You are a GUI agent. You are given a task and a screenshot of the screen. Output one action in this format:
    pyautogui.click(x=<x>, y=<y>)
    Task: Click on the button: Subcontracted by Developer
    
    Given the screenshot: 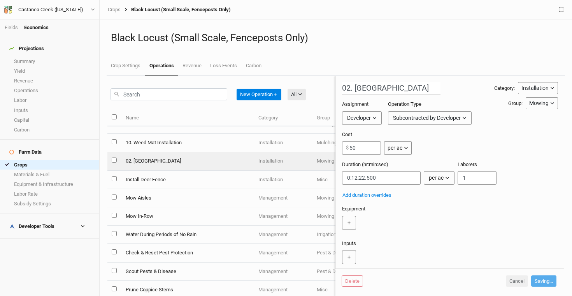 What is the action you would take?
    pyautogui.click(x=429, y=118)
    